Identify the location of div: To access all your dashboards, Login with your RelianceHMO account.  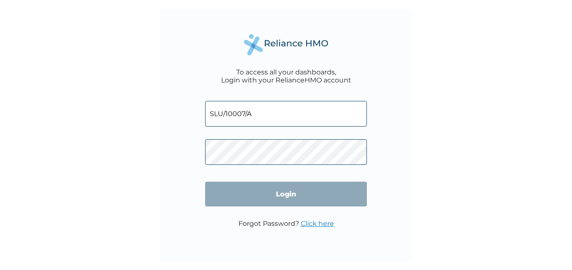
(286, 76).